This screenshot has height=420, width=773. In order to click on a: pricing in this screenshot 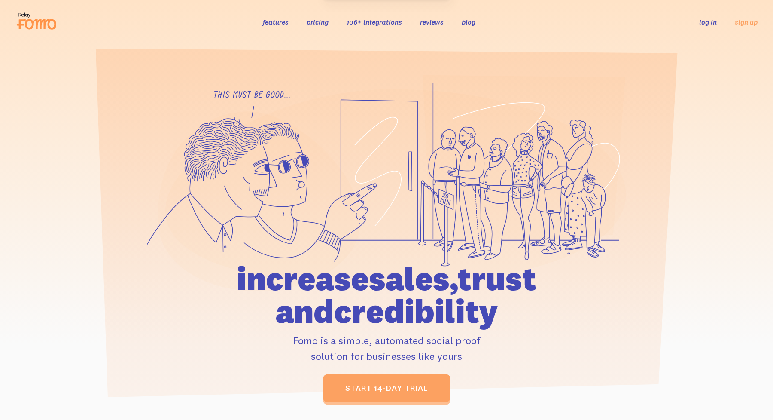, I will do `click(317, 22)`.